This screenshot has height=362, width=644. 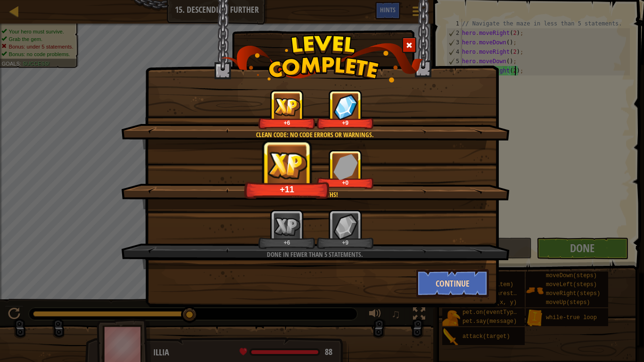 I want to click on div: Into the depths!, so click(x=314, y=194).